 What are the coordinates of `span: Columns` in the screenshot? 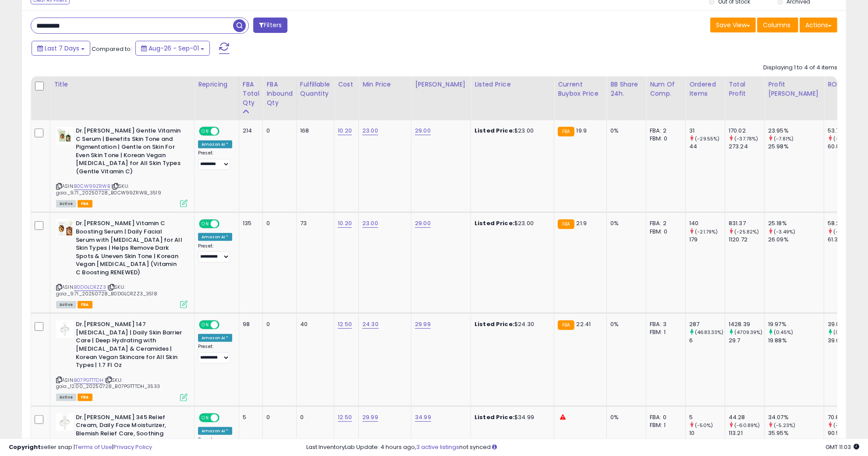 It's located at (777, 25).